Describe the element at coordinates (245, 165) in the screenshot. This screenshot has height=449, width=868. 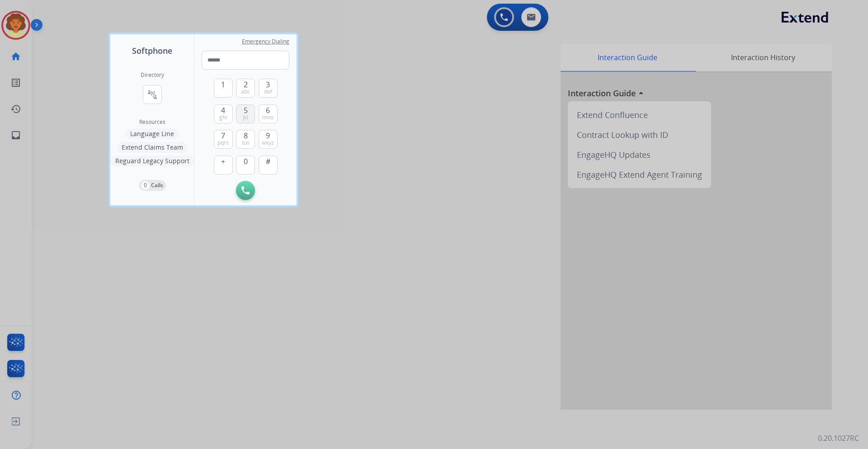
I see `button: 0` at that location.